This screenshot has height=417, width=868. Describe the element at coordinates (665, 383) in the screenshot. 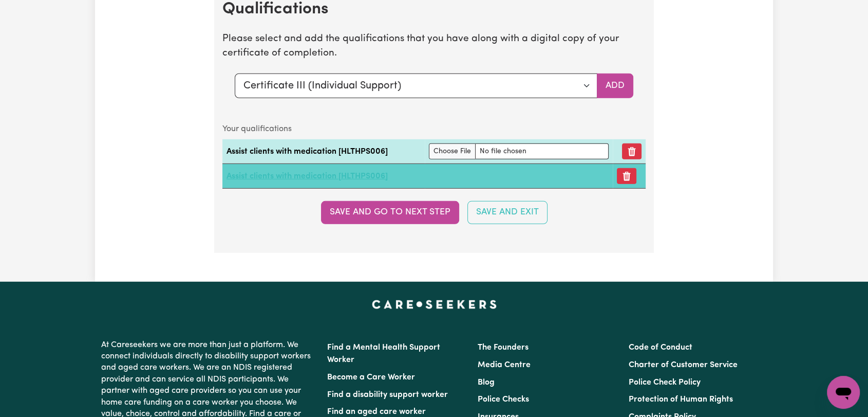

I see `a: Police Check Policy` at that location.